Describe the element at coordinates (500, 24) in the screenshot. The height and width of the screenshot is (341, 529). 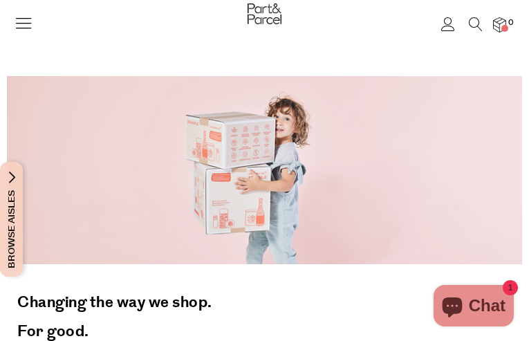
I see `a: 0` at that location.